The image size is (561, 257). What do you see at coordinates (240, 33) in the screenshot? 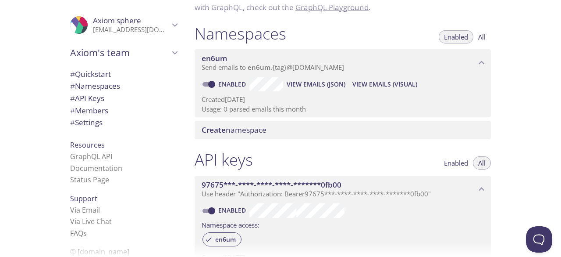
I see `h1: Namespaces` at bounding box center [240, 33].